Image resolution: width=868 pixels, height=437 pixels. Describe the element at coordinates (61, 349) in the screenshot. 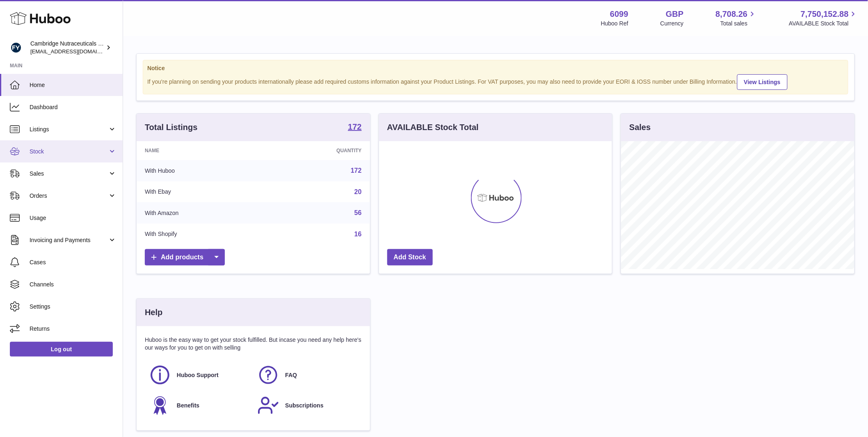

I see `a: Log out` at that location.